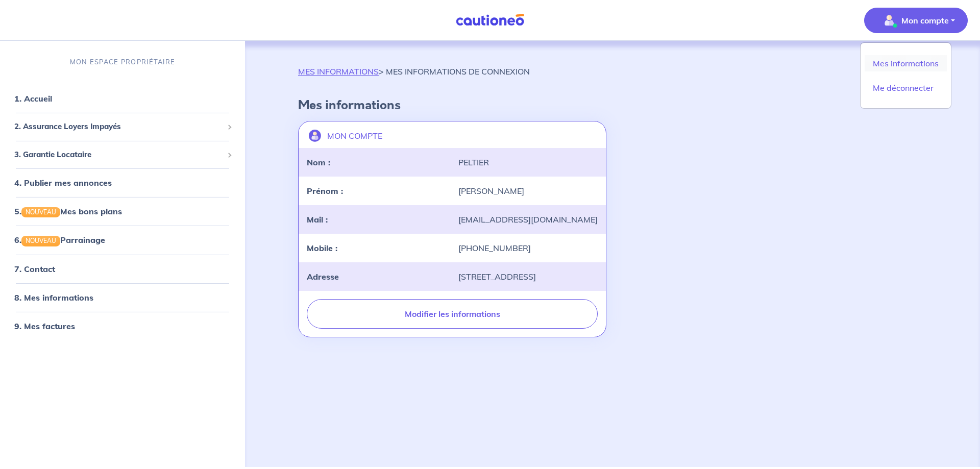 The width and height of the screenshot is (980, 469). I want to click on strong: Nom :, so click(318, 162).